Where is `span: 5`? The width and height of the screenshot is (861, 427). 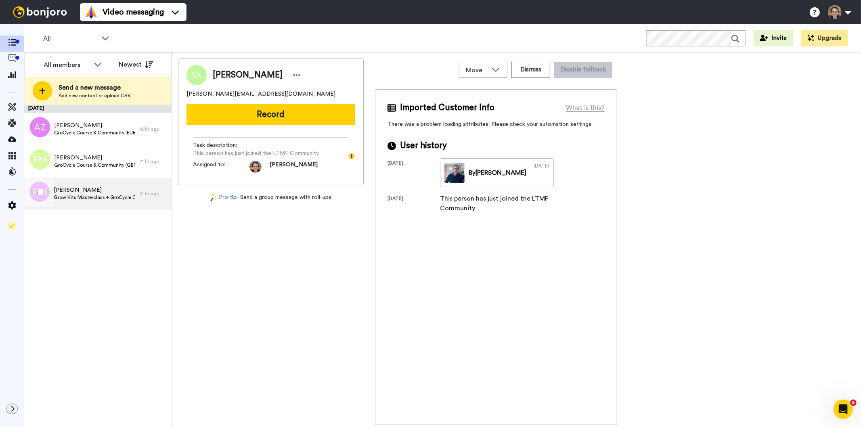
span: 5 is located at coordinates (853, 403).